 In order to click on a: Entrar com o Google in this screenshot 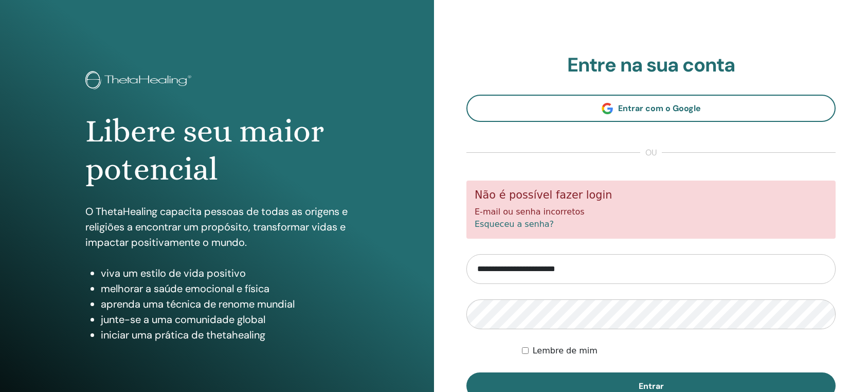, I will do `click(651, 108)`.